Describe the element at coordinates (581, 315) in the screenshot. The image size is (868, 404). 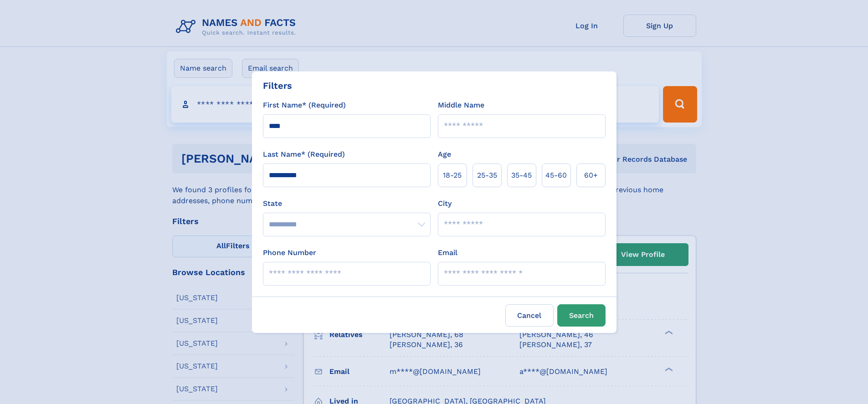
I see `button: Search` at that location.